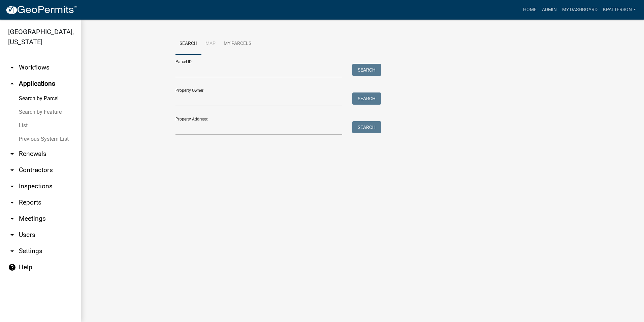 The width and height of the screenshot is (644, 322). Describe the element at coordinates (549, 10) in the screenshot. I see `a: Admin` at that location.